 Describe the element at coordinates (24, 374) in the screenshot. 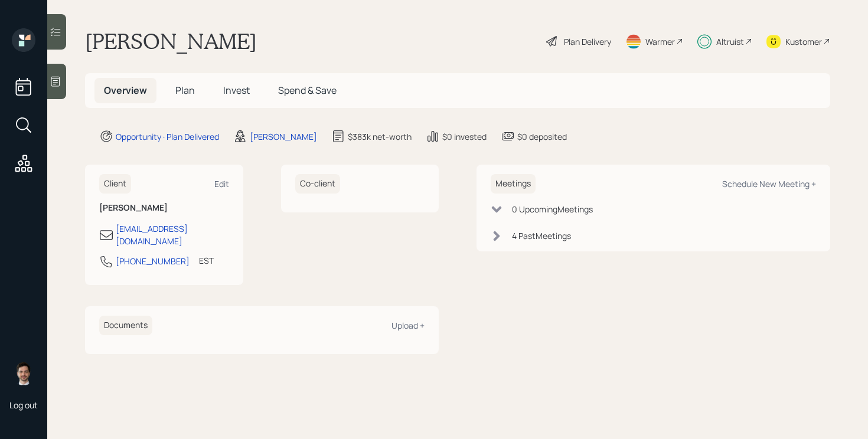

I see `img: jonah-coleman-headshot.png` at that location.